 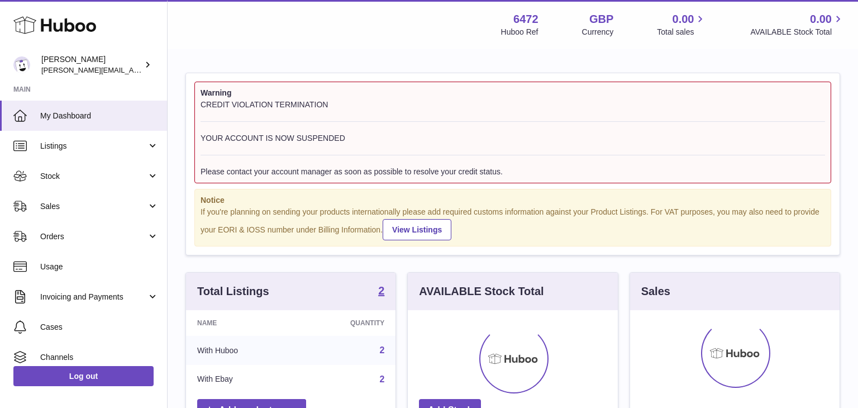 I want to click on h3: Sales, so click(x=656, y=291).